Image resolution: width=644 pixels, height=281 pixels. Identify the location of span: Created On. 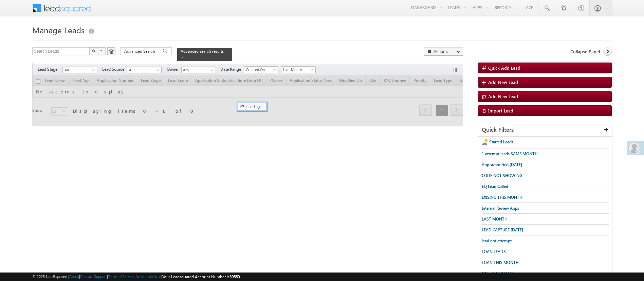
(260, 70).